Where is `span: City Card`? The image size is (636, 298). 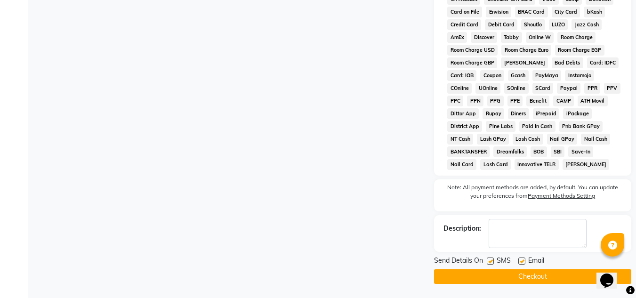
span: City Card is located at coordinates (566, 12).